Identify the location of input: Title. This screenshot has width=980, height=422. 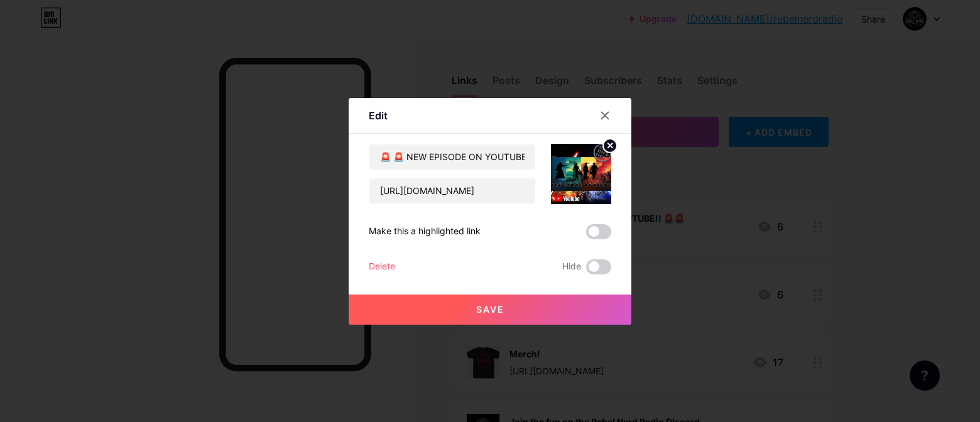
(453, 157).